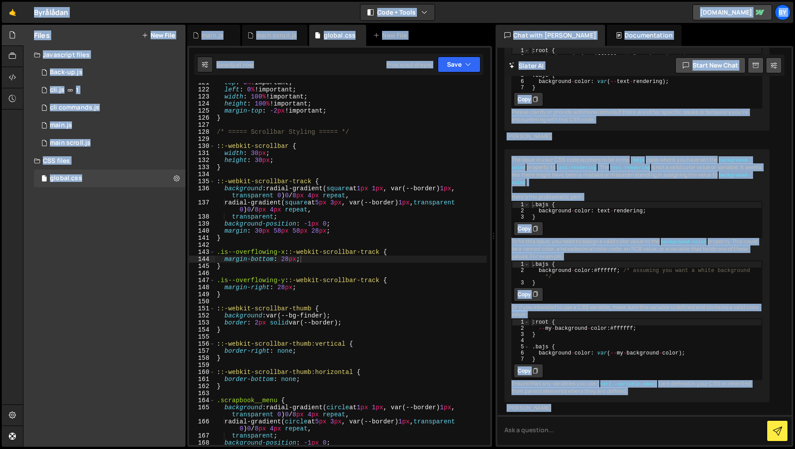 This screenshot has width=795, height=449. I want to click on div: 153, so click(202, 323).